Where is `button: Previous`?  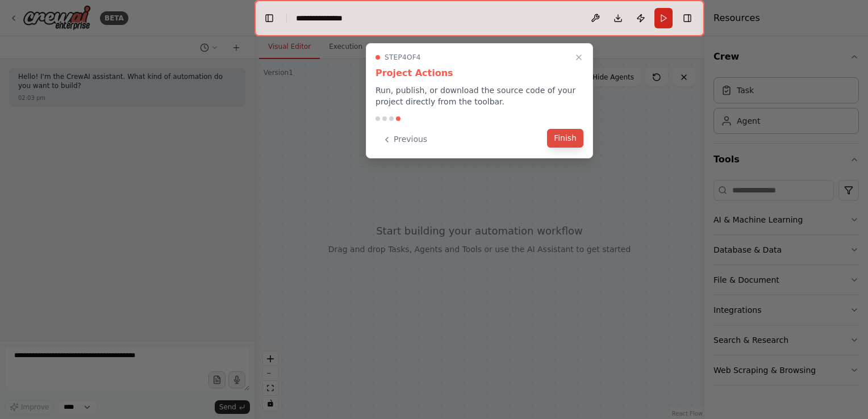
button: Previous is located at coordinates (404, 139).